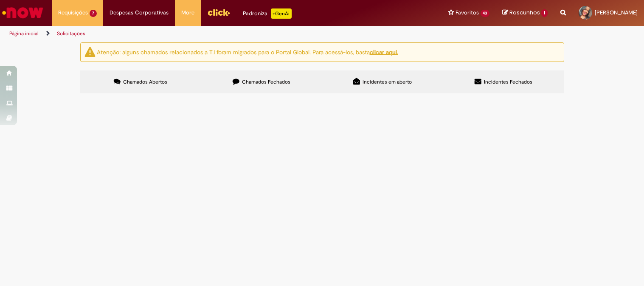 This screenshot has width=644, height=286. I want to click on span: Incidentes em aberto, so click(387, 82).